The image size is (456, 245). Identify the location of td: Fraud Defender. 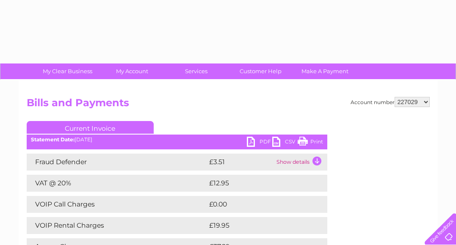
(117, 162).